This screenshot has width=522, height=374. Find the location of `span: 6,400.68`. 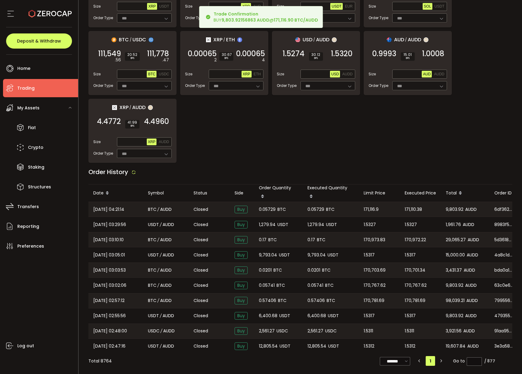

span: 6,400.68 is located at coordinates (316, 316).